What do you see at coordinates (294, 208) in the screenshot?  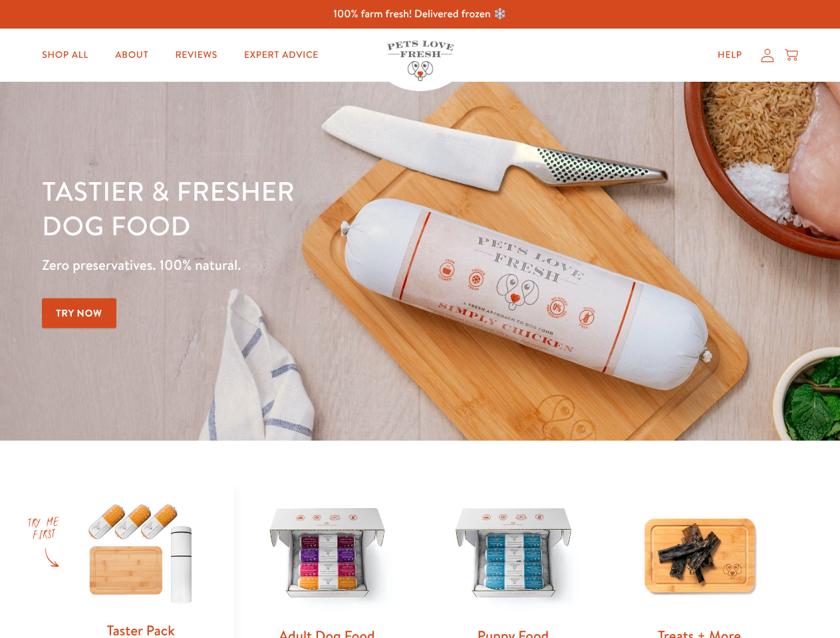 I see `h1: Tastier & fresher dog food` at bounding box center [294, 208].